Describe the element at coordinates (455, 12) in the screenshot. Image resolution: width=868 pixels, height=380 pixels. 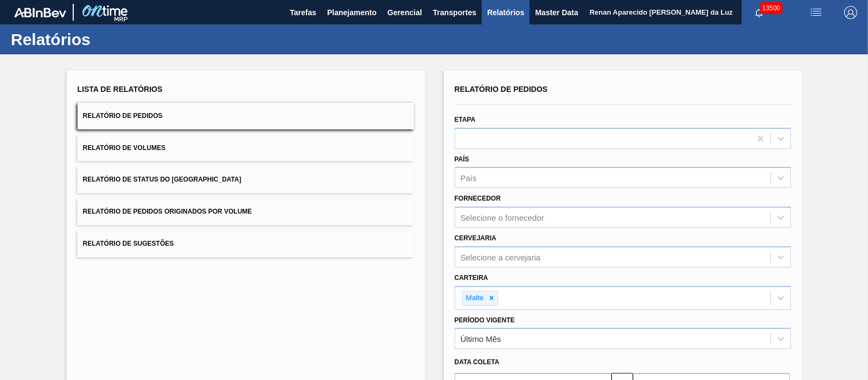
I see `span: Transportes` at that location.